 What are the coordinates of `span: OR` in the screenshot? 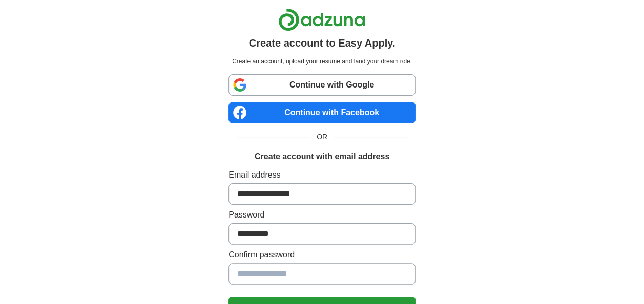 It's located at (322, 137).